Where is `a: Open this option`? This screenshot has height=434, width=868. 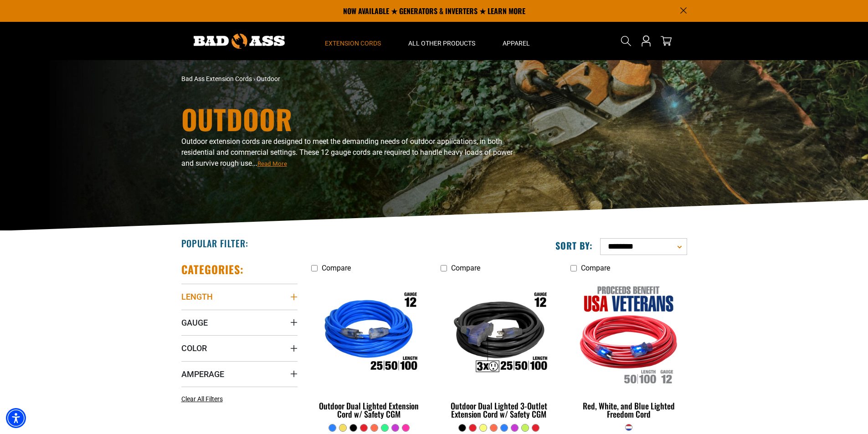
a: Open this option is located at coordinates (646, 41).